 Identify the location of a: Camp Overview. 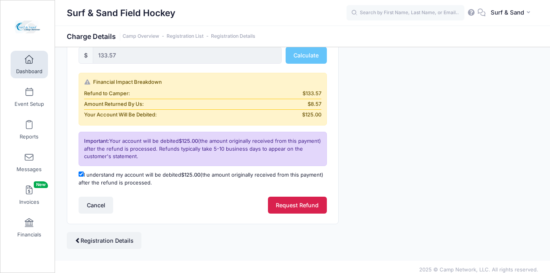
(141, 36).